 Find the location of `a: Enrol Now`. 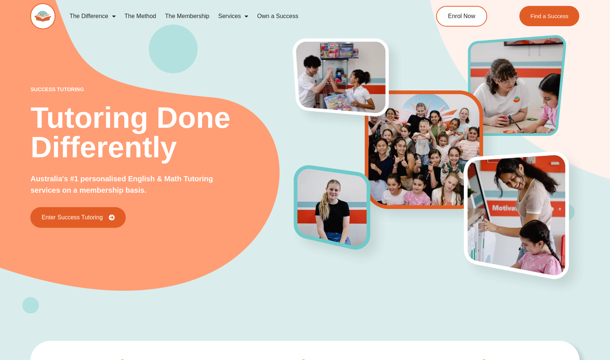

a: Enrol Now is located at coordinates (461, 16).